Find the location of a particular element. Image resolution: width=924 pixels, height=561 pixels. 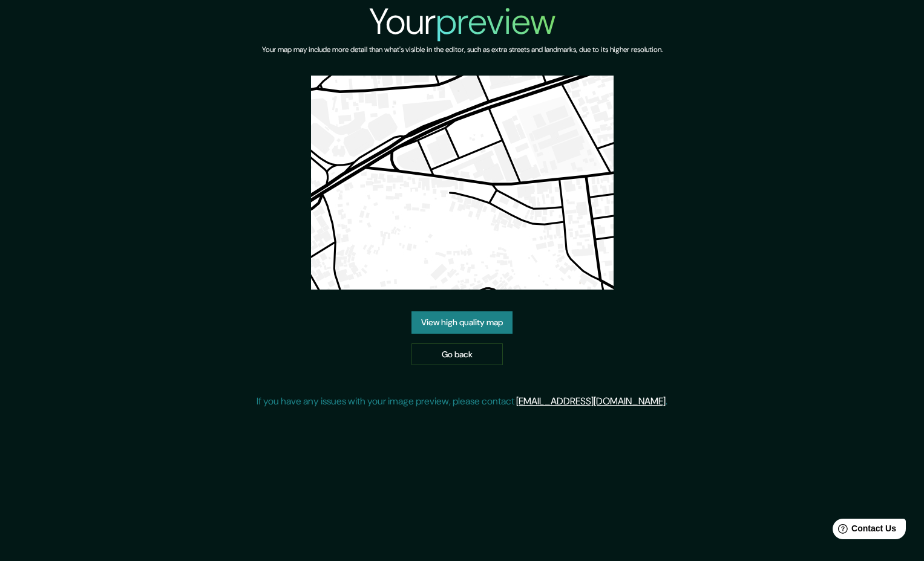

a: Go back is located at coordinates (457, 355).